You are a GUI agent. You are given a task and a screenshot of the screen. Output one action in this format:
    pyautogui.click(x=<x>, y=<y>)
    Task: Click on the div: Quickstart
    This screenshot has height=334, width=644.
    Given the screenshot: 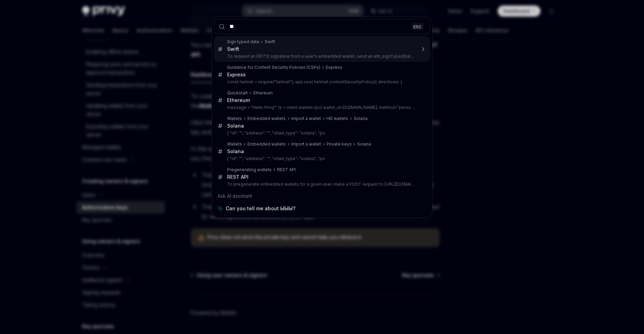 What is the action you would take?
    pyautogui.click(x=238, y=93)
    